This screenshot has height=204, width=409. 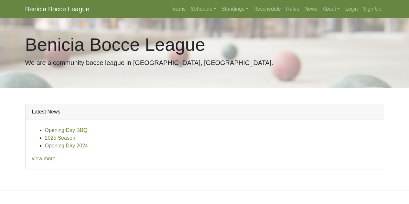 What do you see at coordinates (311, 9) in the screenshot?
I see `a: News` at bounding box center [311, 9].